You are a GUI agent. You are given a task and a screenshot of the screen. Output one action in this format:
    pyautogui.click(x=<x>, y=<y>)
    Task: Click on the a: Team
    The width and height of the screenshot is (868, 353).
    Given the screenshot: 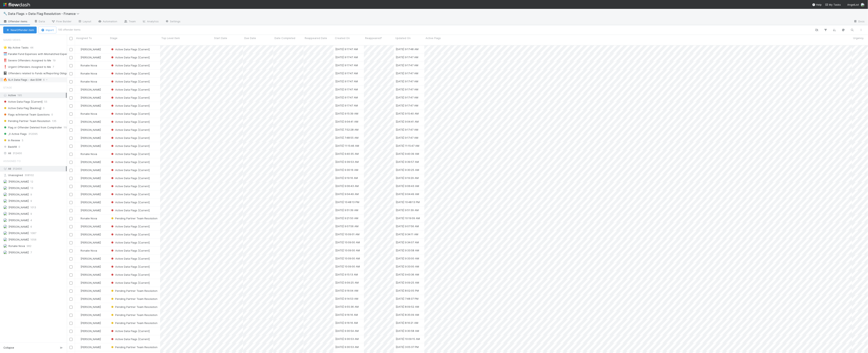 What is the action you would take?
    pyautogui.click(x=130, y=22)
    